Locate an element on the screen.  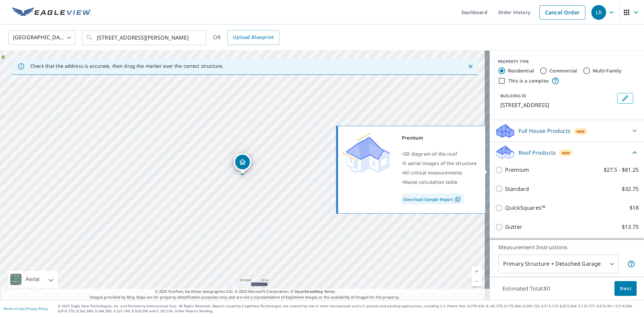
span: 3D diagram of the roof is located at coordinates (431, 153).